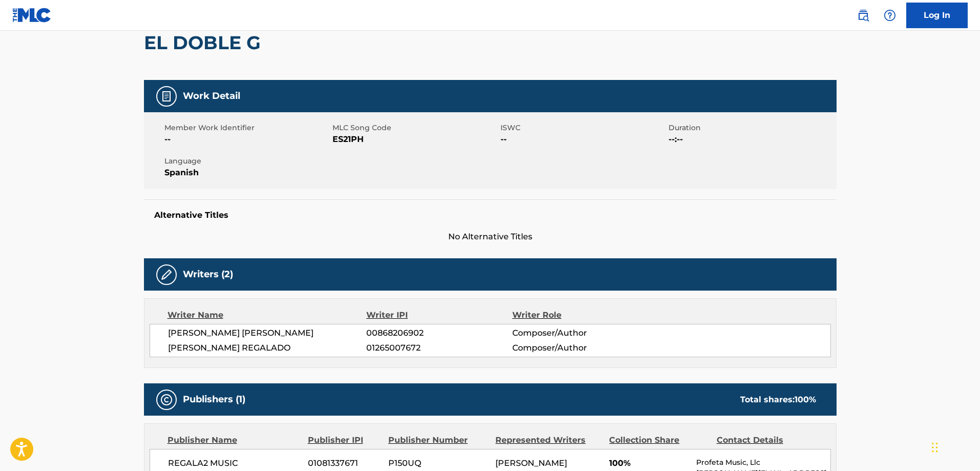  Describe the element at coordinates (345, 440) in the screenshot. I see `div: Publisher IPI` at that location.